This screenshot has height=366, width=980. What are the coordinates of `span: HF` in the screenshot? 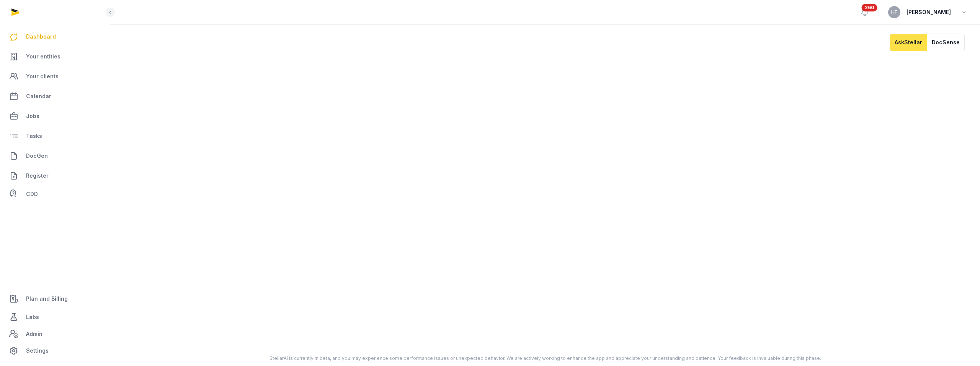 It's located at (894, 12).